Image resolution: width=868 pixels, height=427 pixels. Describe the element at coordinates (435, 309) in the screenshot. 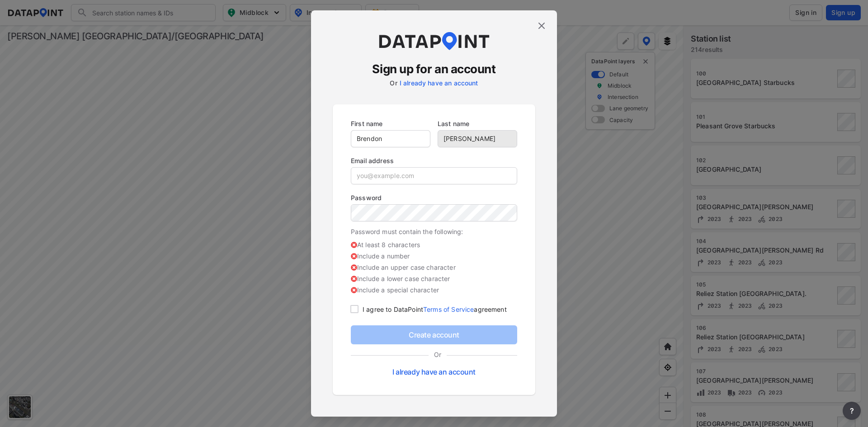

I see `label: I agree to DataPoint agreement` at that location.